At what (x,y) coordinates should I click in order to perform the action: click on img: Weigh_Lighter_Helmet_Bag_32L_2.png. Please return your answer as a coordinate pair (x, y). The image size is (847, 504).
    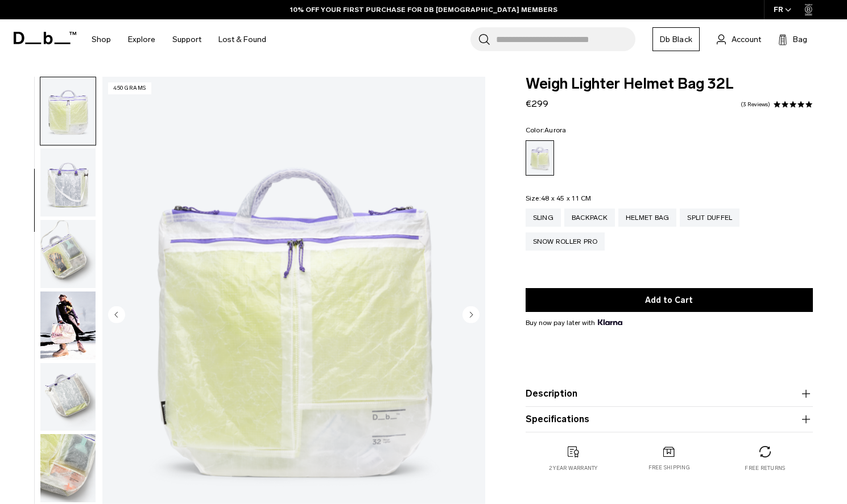
    Looking at the image, I should click on (67, 111).